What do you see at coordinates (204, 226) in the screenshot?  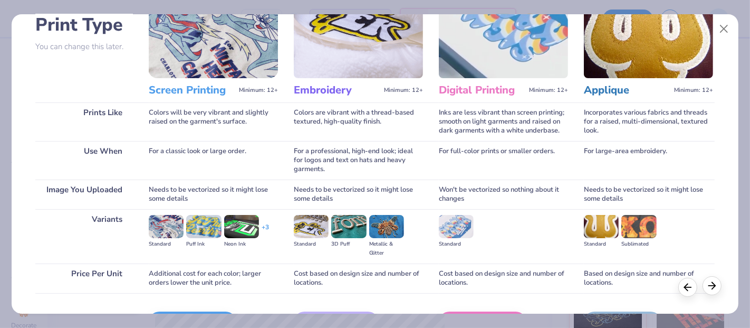 I see `img: Puff Ink` at bounding box center [204, 226].